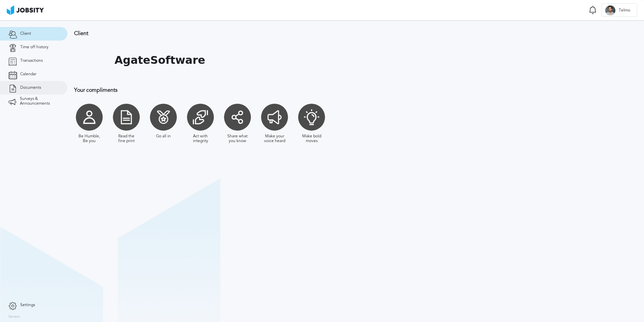 This screenshot has height=322, width=644. What do you see at coordinates (40, 101) in the screenshot?
I see `span: Surveys & Announcements` at bounding box center [40, 101].